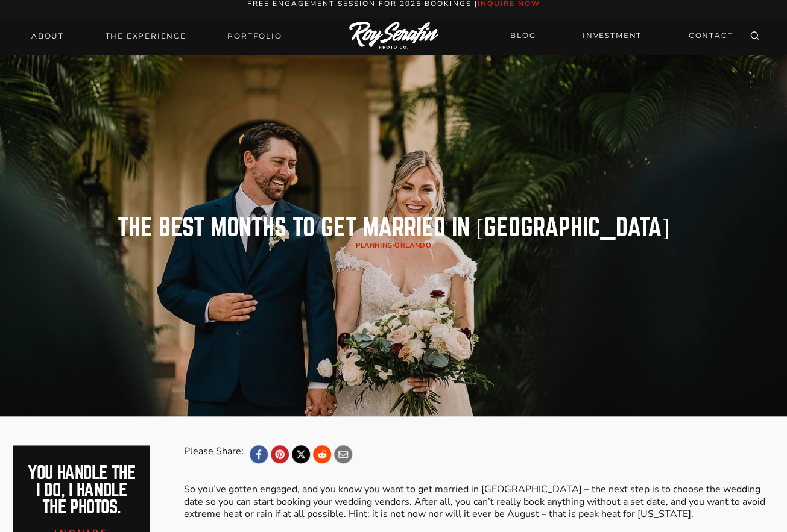 Image resolution: width=787 pixels, height=532 pixels. Describe the element at coordinates (754, 36) in the screenshot. I see `button: View Search Form` at that location.